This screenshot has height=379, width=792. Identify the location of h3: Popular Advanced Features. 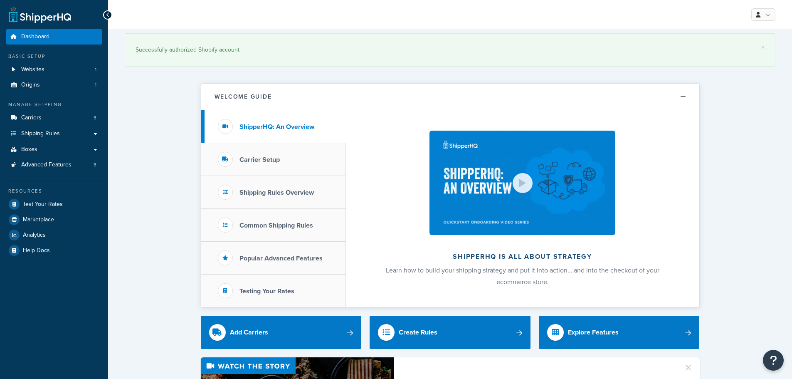
(281, 258).